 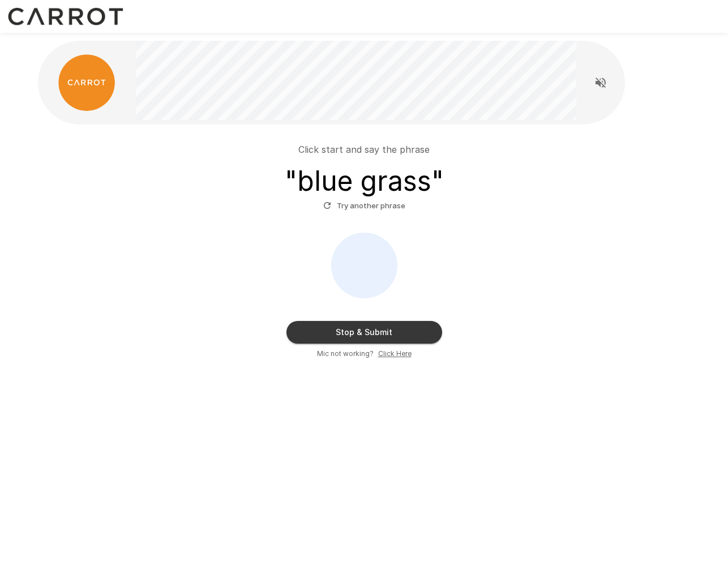 I want to click on h3: " blue grass ", so click(x=364, y=181).